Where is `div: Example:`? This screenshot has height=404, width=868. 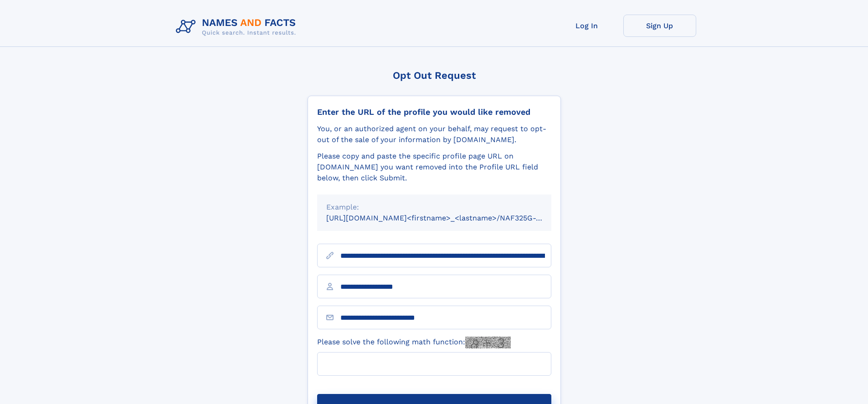
div: Example: is located at coordinates (434, 208).